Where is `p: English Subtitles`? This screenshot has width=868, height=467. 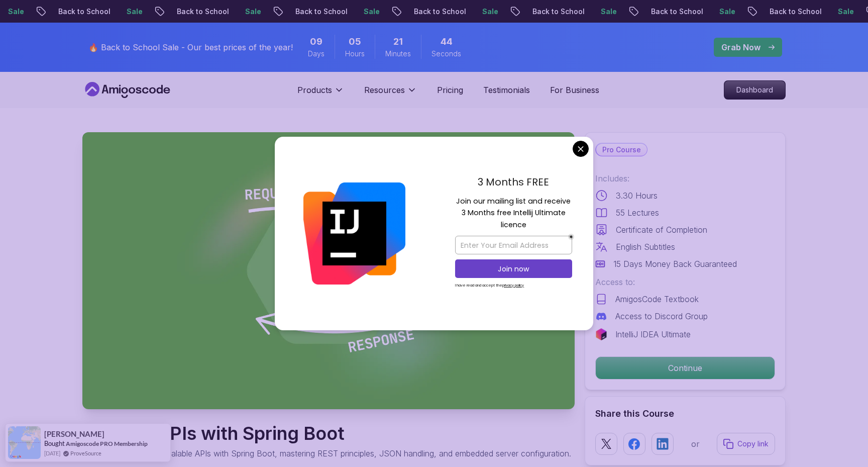
p: English Subtitles is located at coordinates (646, 247).